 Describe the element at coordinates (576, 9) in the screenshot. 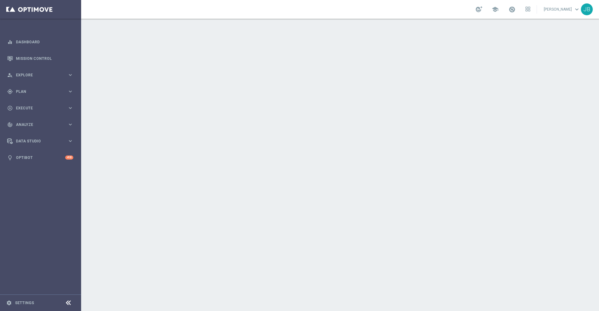

I see `span: keyboard_arrow_down` at that location.